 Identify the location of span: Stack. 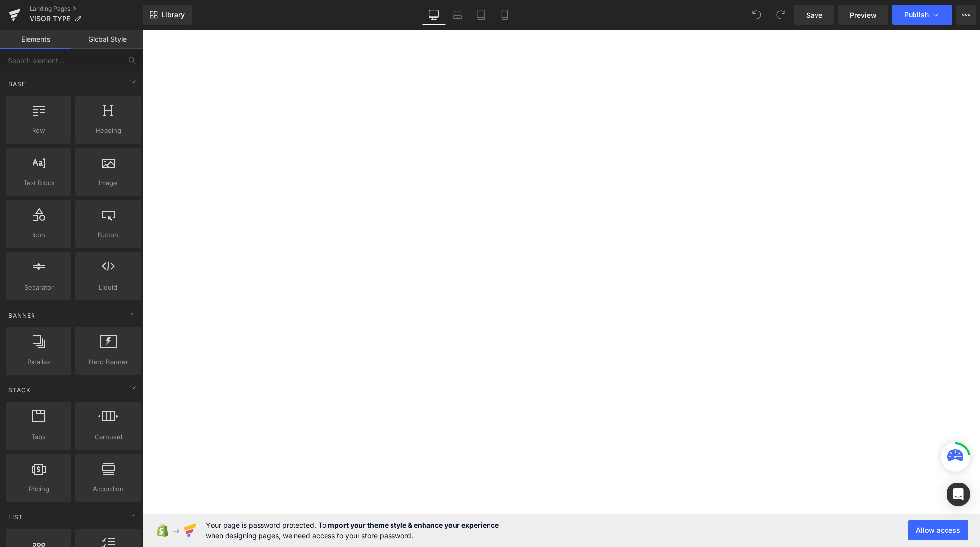
(19, 390).